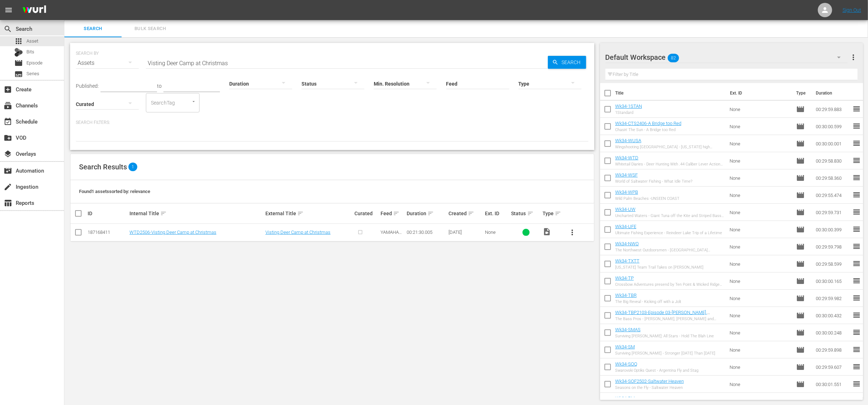 Image resolution: width=868 pixels, height=405 pixels. Describe the element at coordinates (833, 178) in the screenshot. I see `td: 00:29:58.360` at that location.